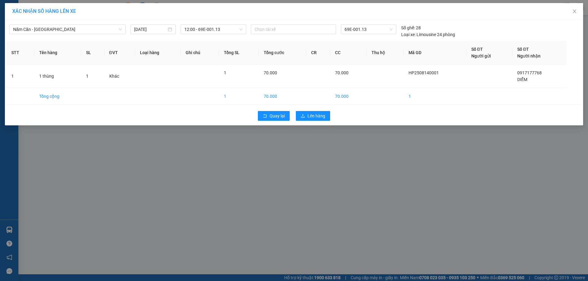 This screenshot has width=588, height=281. What do you see at coordinates (385, 53) in the screenshot?
I see `th: Thu hộ` at bounding box center [385, 53].